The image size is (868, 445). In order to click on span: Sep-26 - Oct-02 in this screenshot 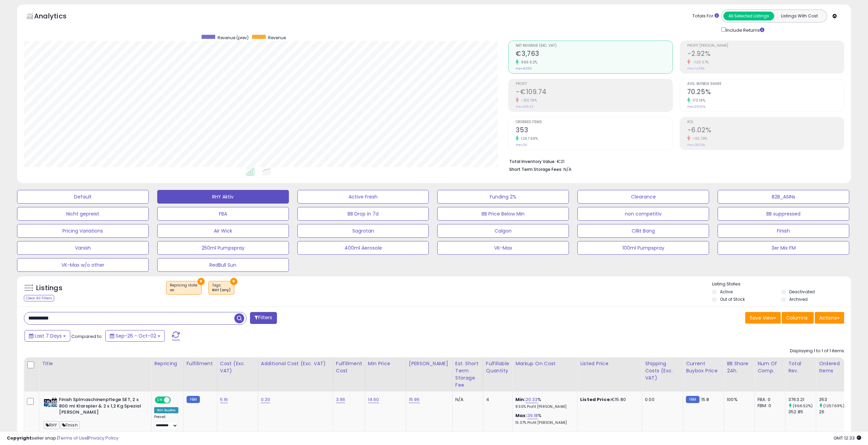, I will do `click(136, 336)`.